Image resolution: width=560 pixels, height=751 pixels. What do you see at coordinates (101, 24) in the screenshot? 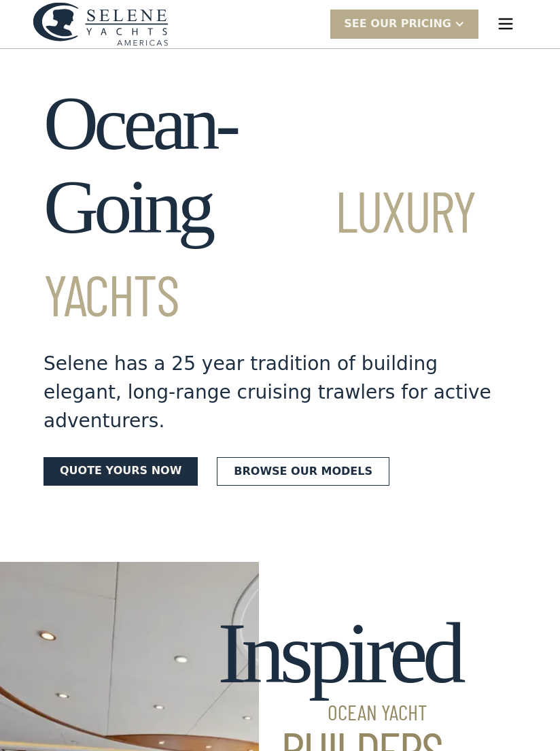
I see `a: home` at bounding box center [101, 24].